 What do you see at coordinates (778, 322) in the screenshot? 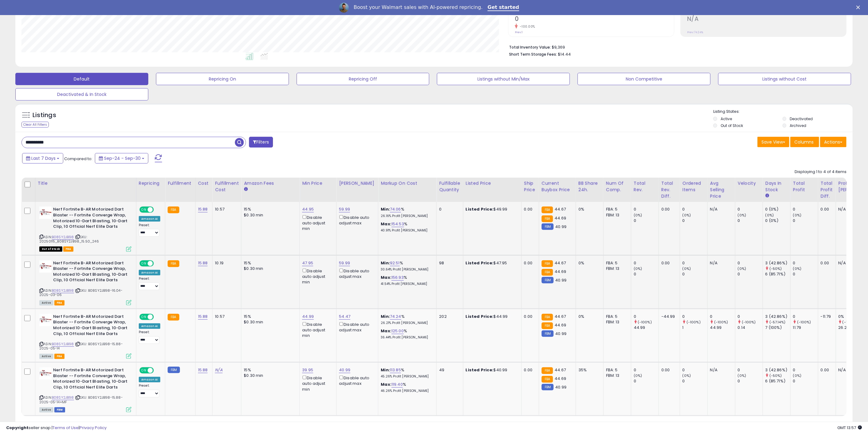
I see `small: (-57.14%)` at bounding box center [778, 322].